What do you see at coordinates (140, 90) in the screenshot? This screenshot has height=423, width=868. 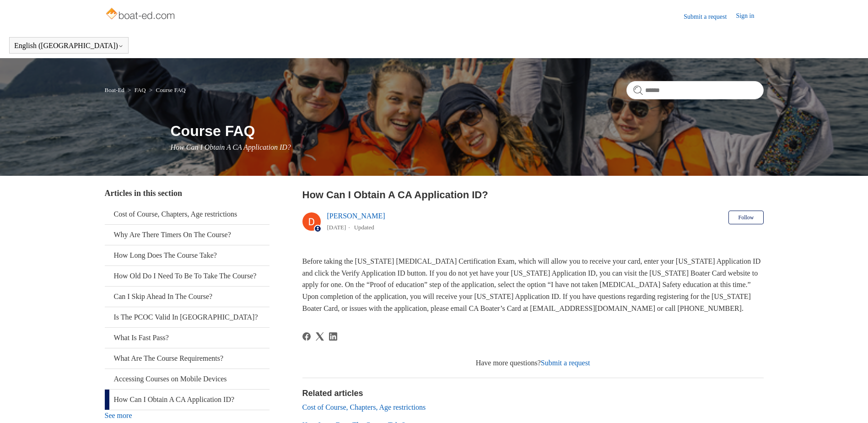 I see `a: FAQ` at bounding box center [140, 90].